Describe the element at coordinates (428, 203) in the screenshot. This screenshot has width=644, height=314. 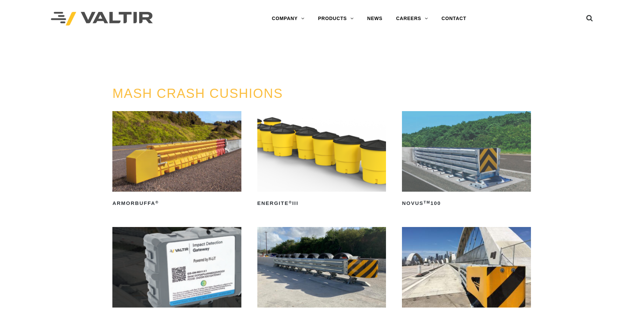
I see `sup: TM` at that location.